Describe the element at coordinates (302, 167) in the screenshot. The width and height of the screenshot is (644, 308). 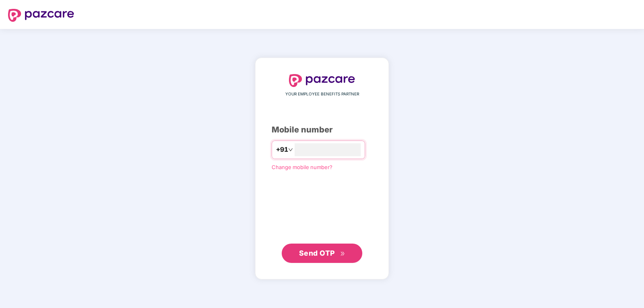
I see `span: Change mobile number?` at that location.